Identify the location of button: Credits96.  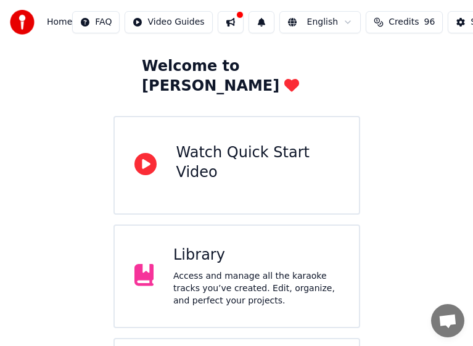
(404, 22).